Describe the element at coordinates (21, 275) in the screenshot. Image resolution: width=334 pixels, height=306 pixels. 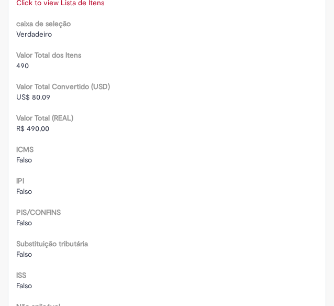
I see `b: ISS` at that location.